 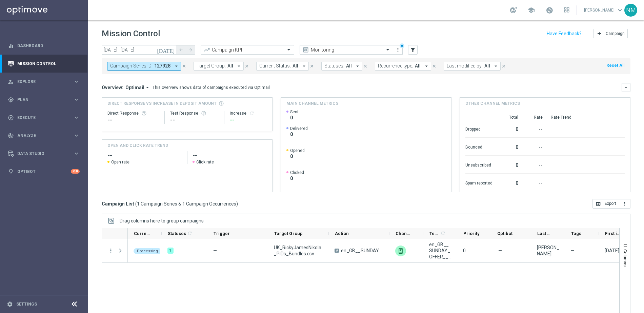 I want to click on i: arrow_forward, so click(x=191, y=50).